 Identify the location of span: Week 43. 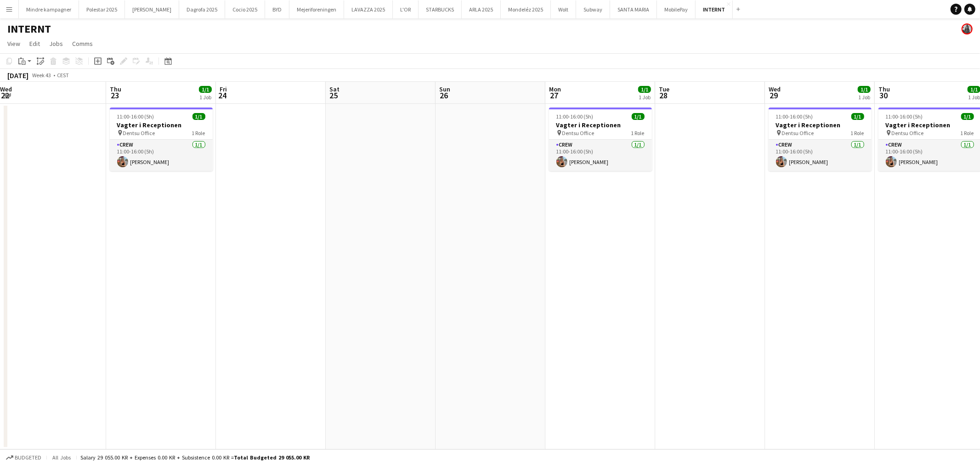
(42, 75).